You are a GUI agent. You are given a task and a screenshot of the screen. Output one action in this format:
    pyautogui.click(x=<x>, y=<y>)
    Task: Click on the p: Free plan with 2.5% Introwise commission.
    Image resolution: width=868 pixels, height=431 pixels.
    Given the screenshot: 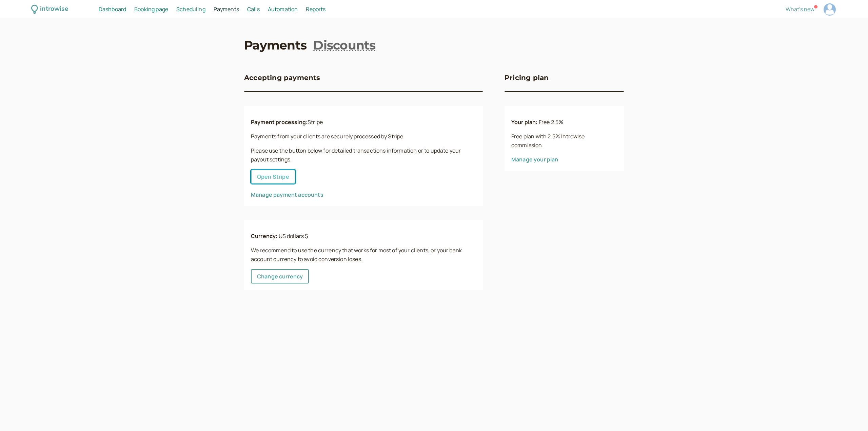 What is the action you would take?
    pyautogui.click(x=564, y=141)
    